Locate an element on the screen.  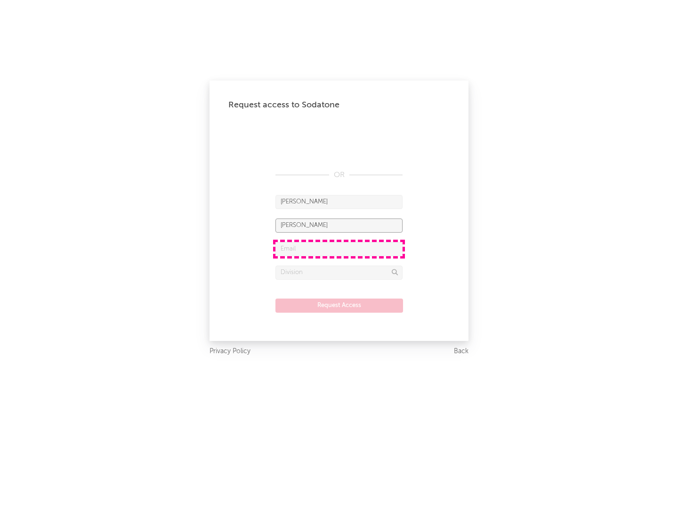
a: Privacy Policy is located at coordinates (230, 351).